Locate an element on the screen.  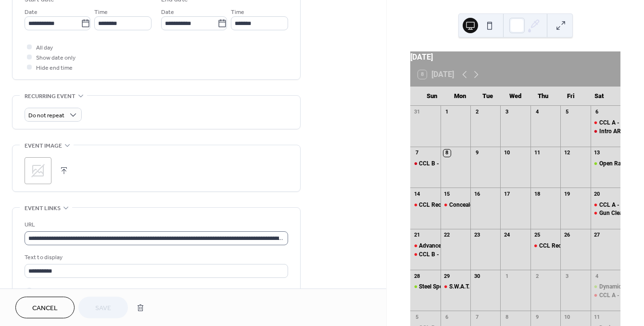
div: Text to display is located at coordinates (155, 257).